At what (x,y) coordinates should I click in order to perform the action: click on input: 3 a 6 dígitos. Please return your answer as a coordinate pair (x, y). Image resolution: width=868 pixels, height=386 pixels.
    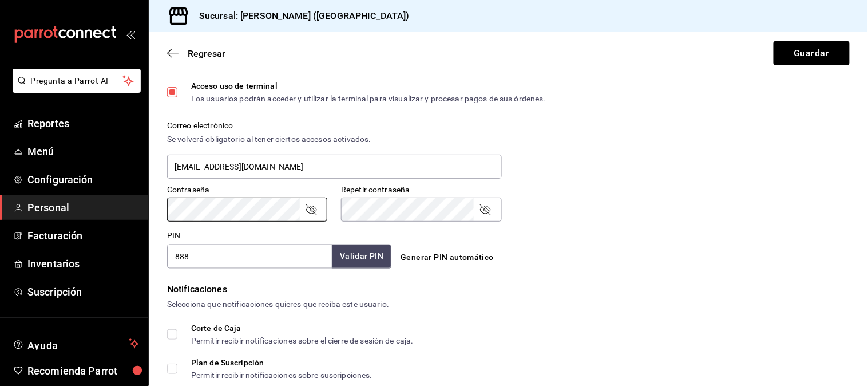
    Looking at the image, I should click on (249, 256).